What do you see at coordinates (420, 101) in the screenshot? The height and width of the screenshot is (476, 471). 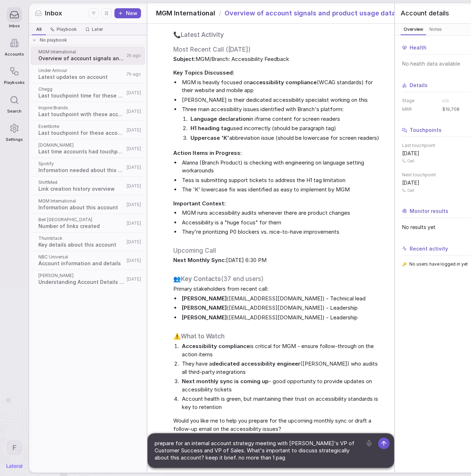 I see `dt: Stage` at bounding box center [420, 101].